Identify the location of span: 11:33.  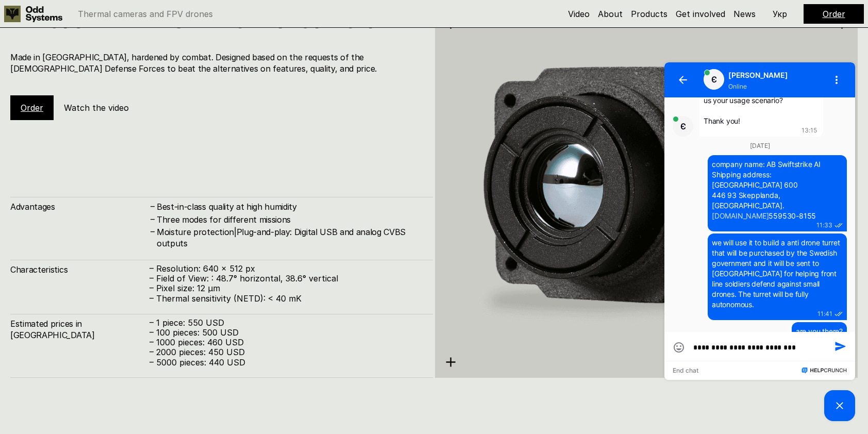
(162, 166).